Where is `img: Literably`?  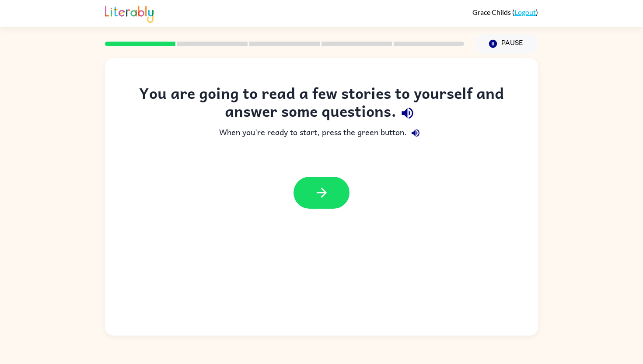
img: Literably is located at coordinates (129, 13).